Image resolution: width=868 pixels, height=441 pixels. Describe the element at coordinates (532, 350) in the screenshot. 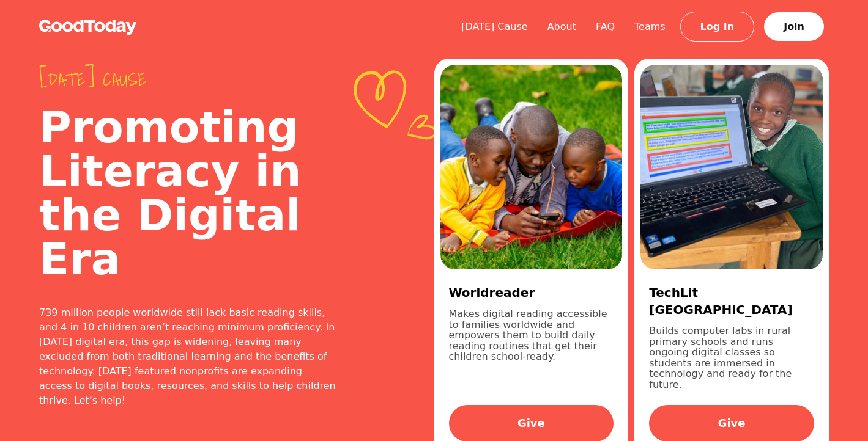

I see `p: Makes digital reading accessible to families worldwide and empowers them to build daily reading r...` at that location.